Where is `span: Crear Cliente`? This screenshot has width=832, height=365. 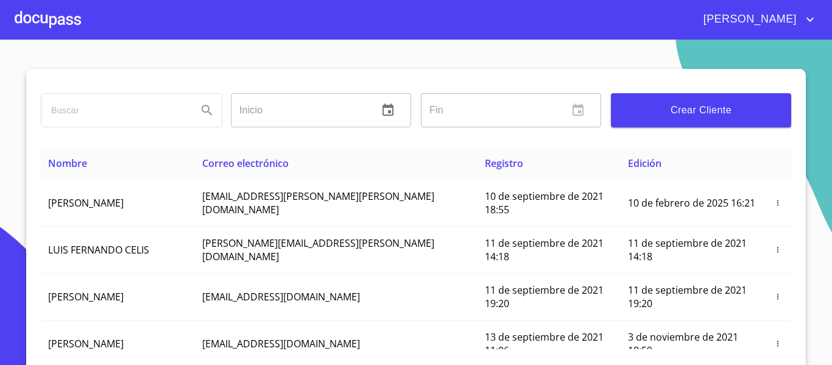 span: Crear Cliente is located at coordinates (701, 110).